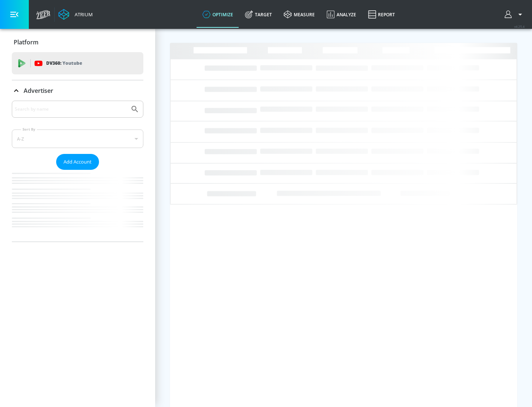  What do you see at coordinates (78, 42) in the screenshot?
I see `div: Platform` at bounding box center [78, 42].